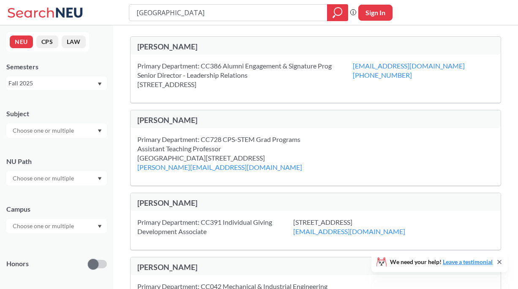  Describe the element at coordinates (21, 42) in the screenshot. I see `button: NEU` at that location.